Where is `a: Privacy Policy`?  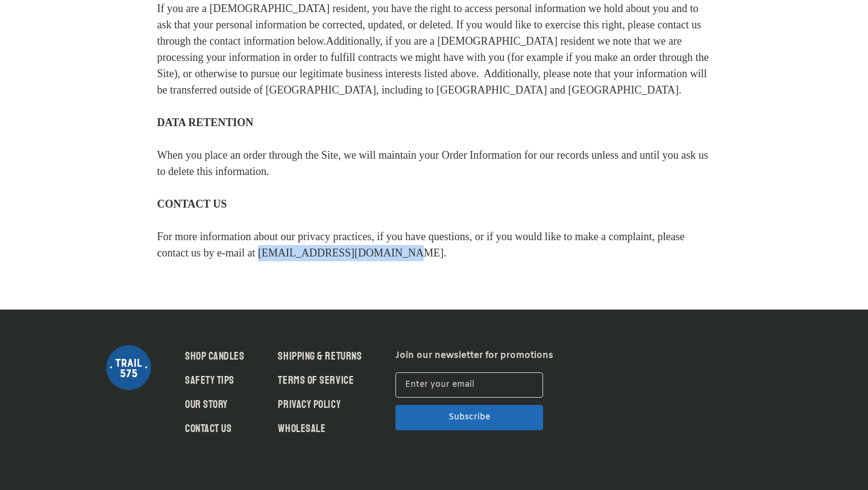
a: Privacy Policy is located at coordinates (309, 404).